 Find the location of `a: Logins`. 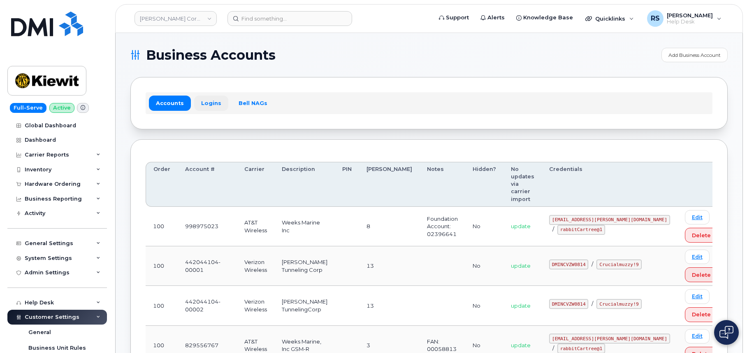

a: Logins is located at coordinates (211, 103).